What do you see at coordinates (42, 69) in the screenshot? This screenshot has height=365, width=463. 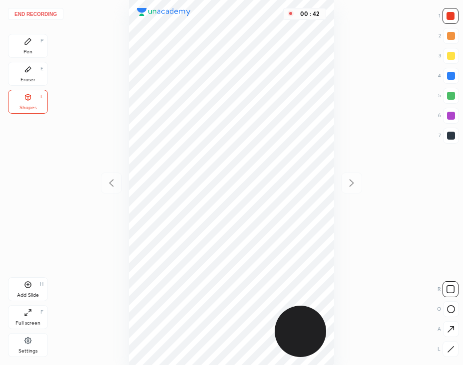 I see `div: E` at bounding box center [42, 69].